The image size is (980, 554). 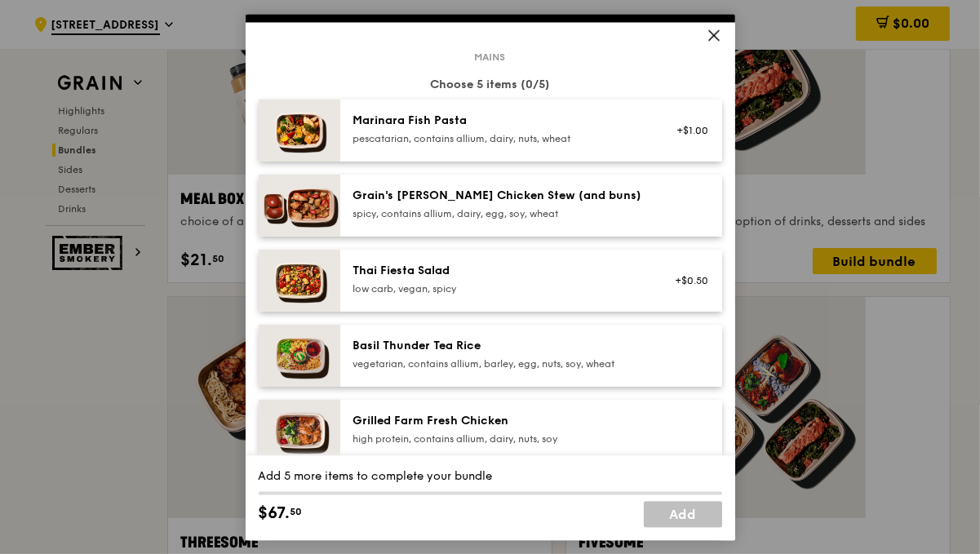 I want to click on a: Add, so click(x=683, y=514).